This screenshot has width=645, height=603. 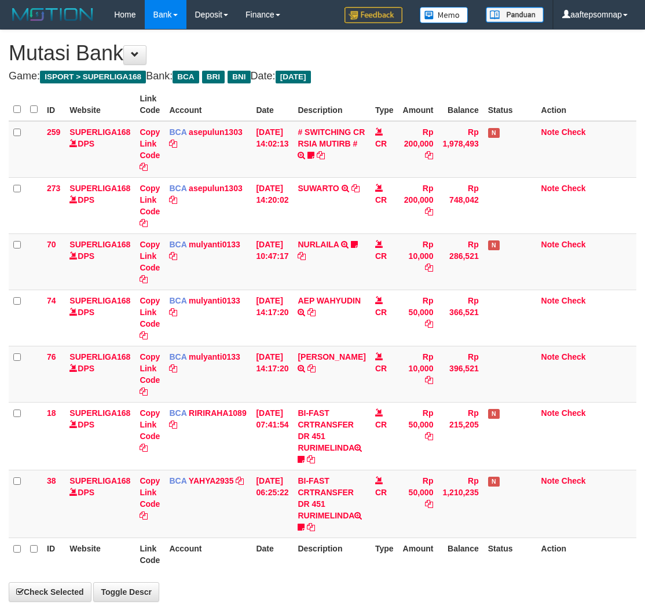 What do you see at coordinates (460, 205) in the screenshot?
I see `td: Rp 748,042` at bounding box center [460, 205].